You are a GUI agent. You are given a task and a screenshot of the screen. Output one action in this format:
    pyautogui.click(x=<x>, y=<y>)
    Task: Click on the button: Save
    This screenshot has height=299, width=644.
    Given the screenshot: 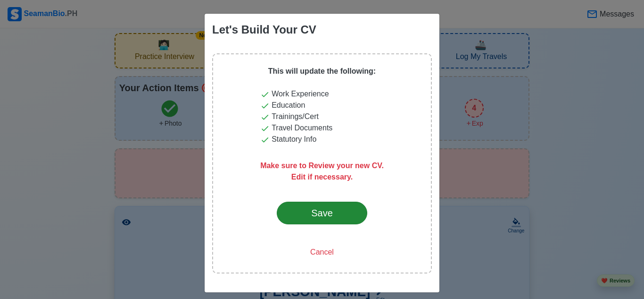 What is the action you would take?
    pyautogui.click(x=322, y=213)
    